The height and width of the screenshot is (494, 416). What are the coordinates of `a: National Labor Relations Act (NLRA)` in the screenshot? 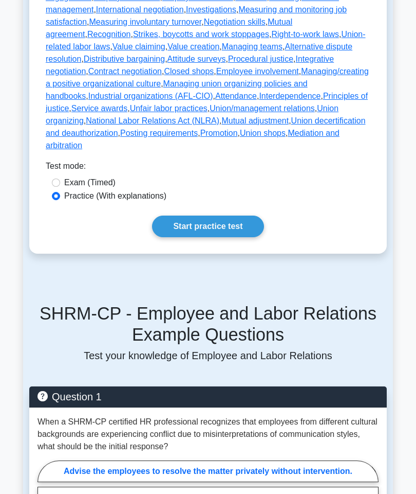 It's located at (153, 120).